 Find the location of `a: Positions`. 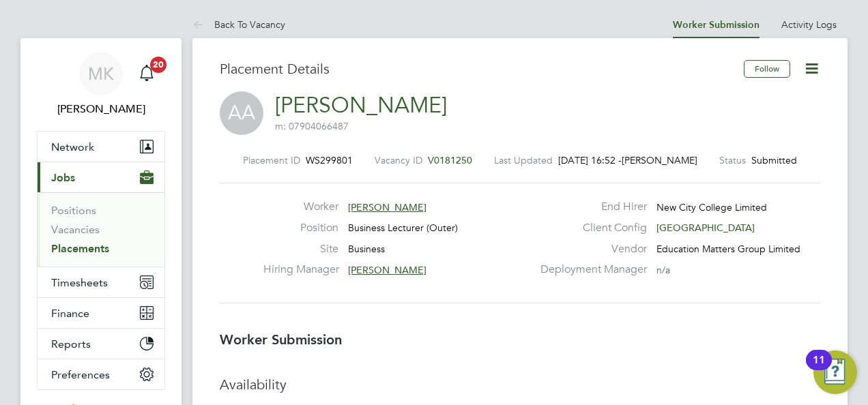

a: Positions is located at coordinates (73, 210).